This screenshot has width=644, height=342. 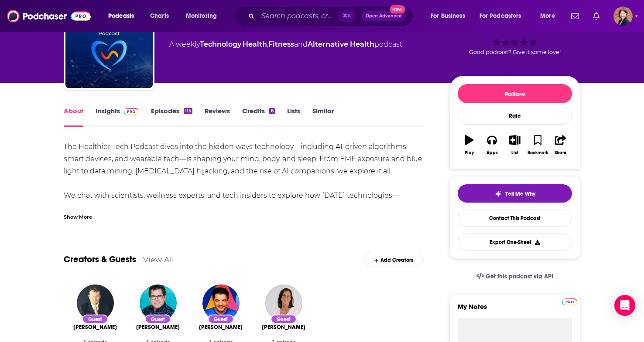 I want to click on button: Play, so click(x=469, y=145).